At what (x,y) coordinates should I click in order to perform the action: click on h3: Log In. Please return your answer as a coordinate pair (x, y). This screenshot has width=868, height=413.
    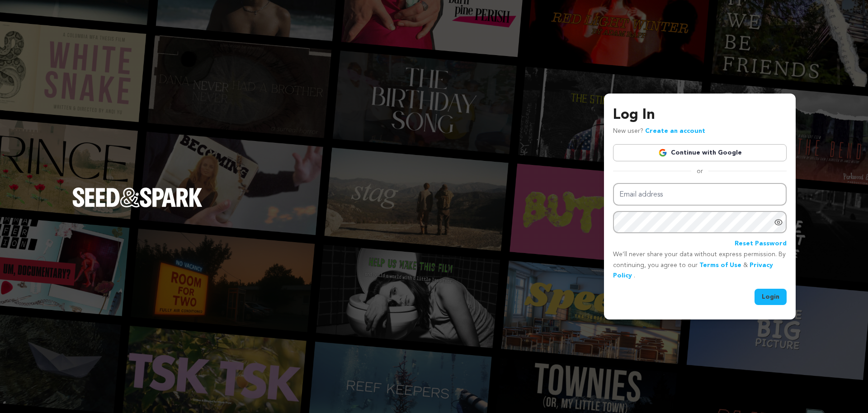
    Looking at the image, I should click on (700, 115).